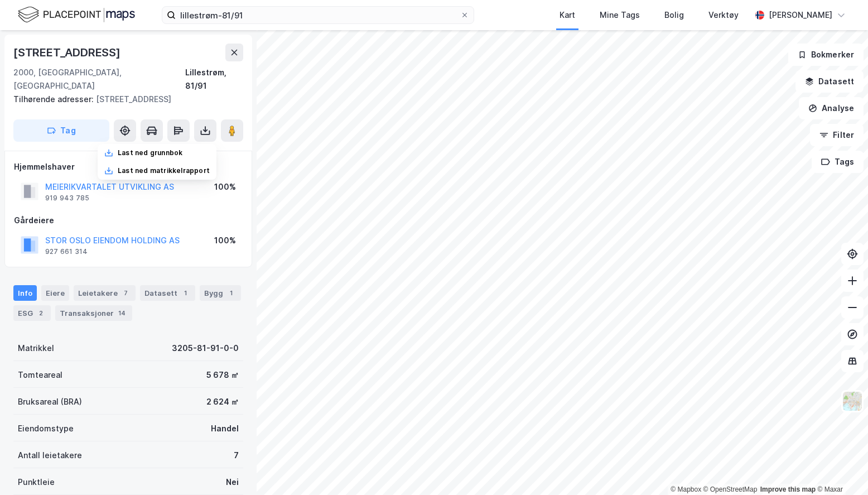 Image resolution: width=868 pixels, height=495 pixels. What do you see at coordinates (36, 482) in the screenshot?
I see `div: Punktleie` at bounding box center [36, 482].